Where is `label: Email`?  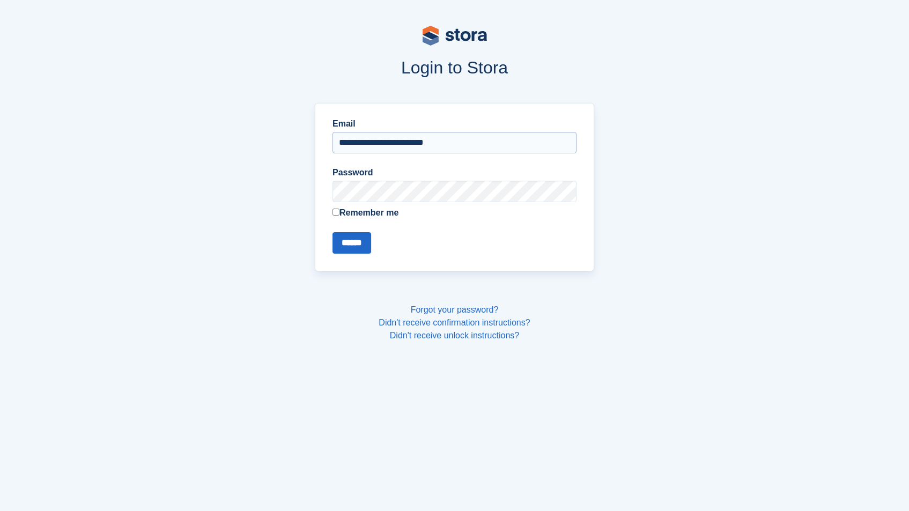
label: Email is located at coordinates (454, 124).